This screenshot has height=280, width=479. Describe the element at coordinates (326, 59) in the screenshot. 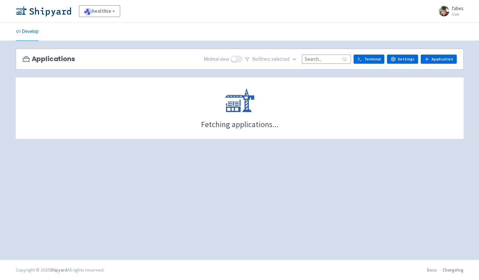

I see `input: Search...` at that location.